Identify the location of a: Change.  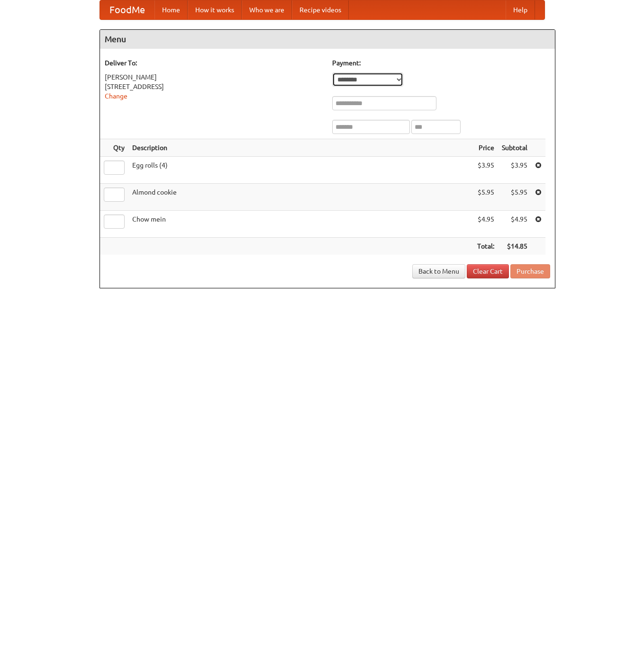
(116, 96).